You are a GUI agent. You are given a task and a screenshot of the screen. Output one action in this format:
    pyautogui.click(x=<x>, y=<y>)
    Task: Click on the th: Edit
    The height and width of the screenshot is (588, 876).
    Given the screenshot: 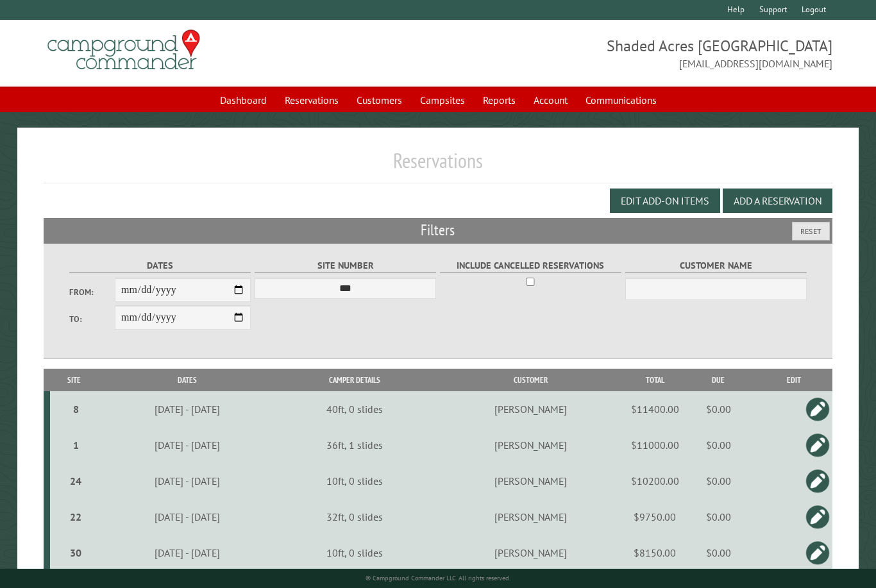 What is the action you would take?
    pyautogui.click(x=794, y=380)
    